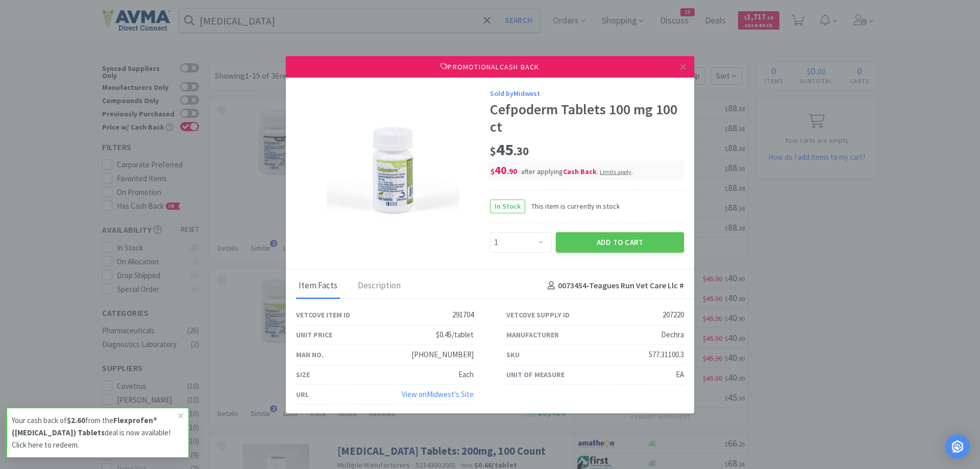 This screenshot has width=980, height=469. What do you see at coordinates (323, 315) in the screenshot?
I see `div: Vetcove Item ID` at bounding box center [323, 315].